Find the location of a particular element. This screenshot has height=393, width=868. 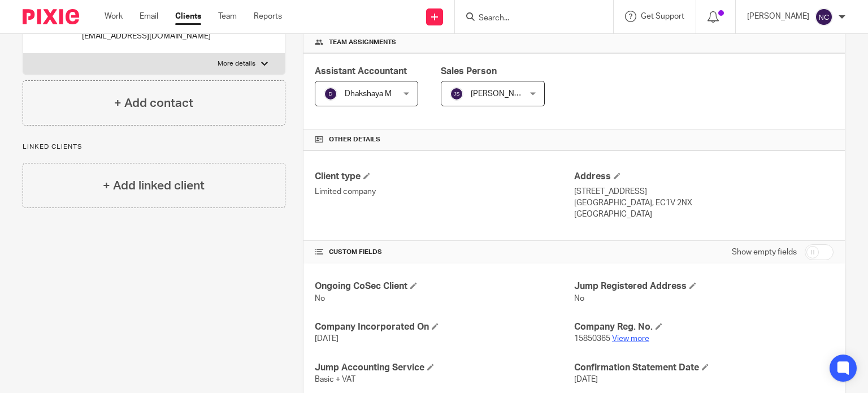

h4: Company Reg. No. is located at coordinates (704, 327).